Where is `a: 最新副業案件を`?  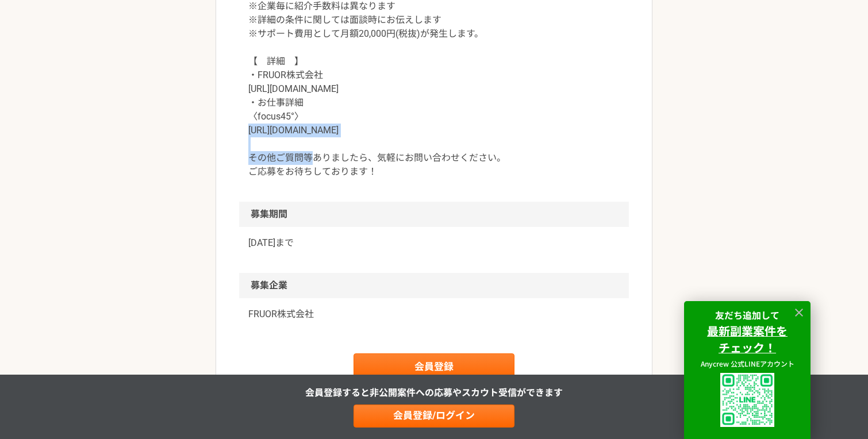
a: 最新副業案件を is located at coordinates (748, 332).